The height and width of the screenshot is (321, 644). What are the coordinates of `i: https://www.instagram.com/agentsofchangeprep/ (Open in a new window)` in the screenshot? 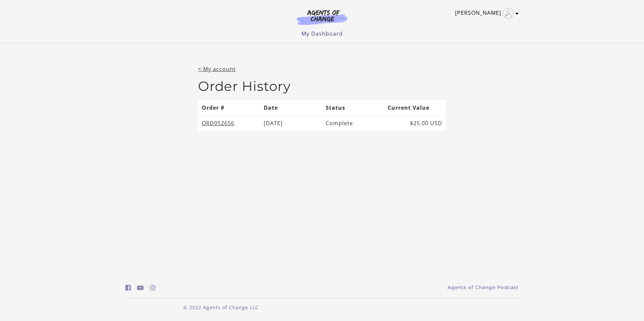 It's located at (153, 288).